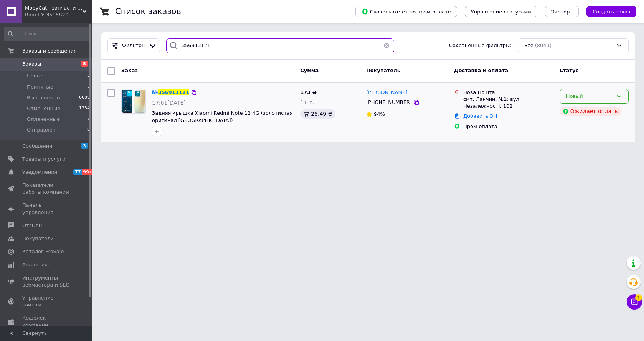 This screenshot has width=644, height=341. I want to click on span: 99+, so click(88, 172).